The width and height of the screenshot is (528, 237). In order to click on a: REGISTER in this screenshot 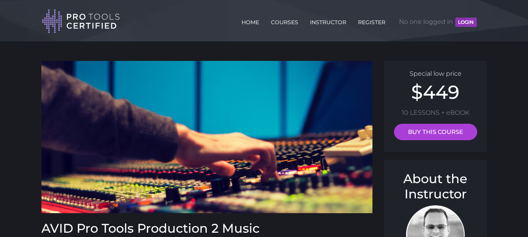, I will do `click(372, 21)`.